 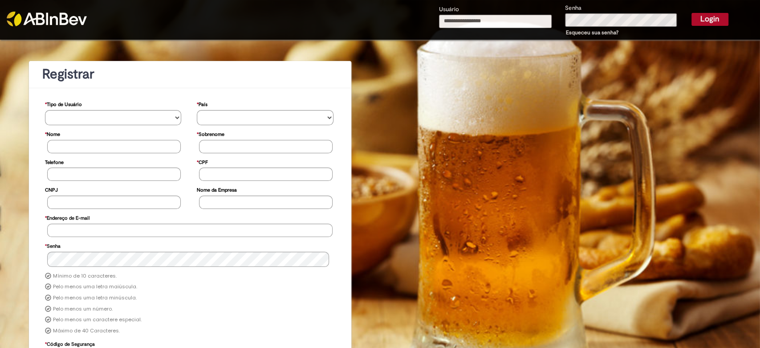 I want to click on label: Endereço de E-mail, so click(x=67, y=217).